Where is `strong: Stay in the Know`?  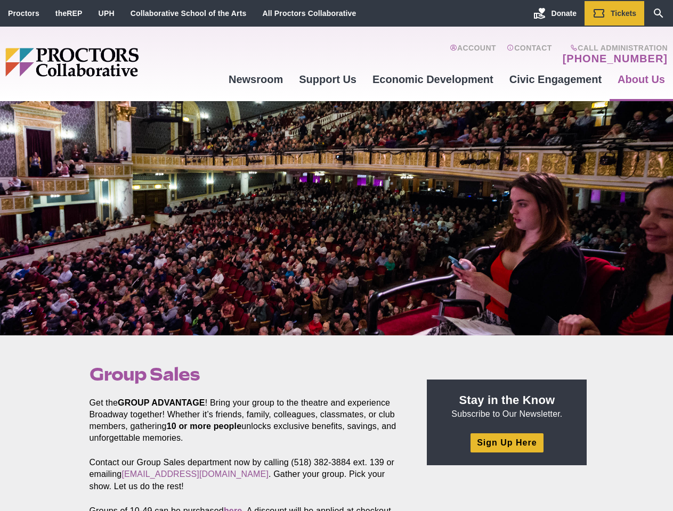 strong: Stay in the Know is located at coordinates (507, 400).